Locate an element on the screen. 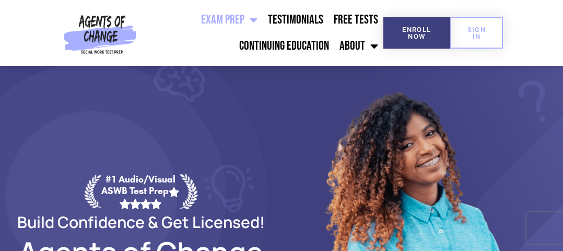  a: About is located at coordinates (359, 46).